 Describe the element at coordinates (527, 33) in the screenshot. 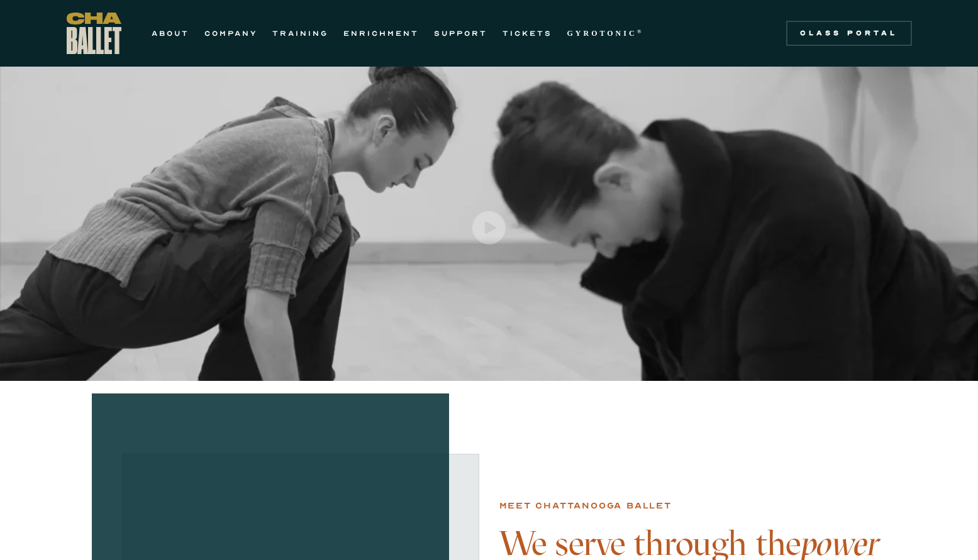

I see `a: TICKETS` at that location.